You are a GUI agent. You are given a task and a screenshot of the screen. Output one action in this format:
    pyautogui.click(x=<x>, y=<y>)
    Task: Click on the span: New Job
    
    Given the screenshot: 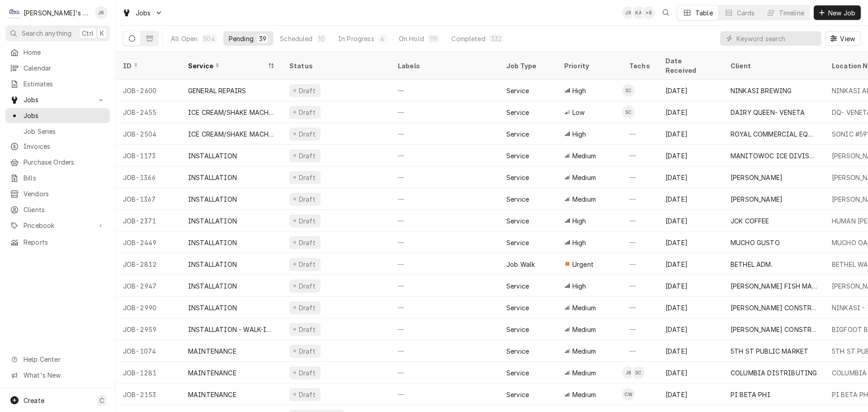 What is the action you would take?
    pyautogui.click(x=841, y=13)
    